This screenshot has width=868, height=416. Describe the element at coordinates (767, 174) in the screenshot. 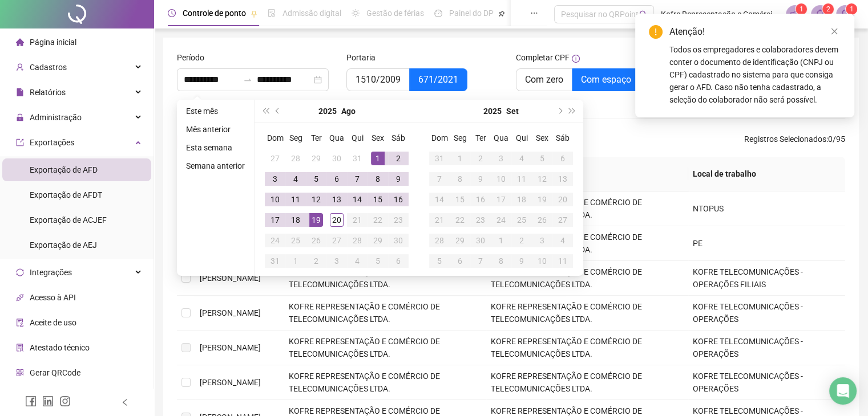

I see `th: Local de trabalho` at that location.